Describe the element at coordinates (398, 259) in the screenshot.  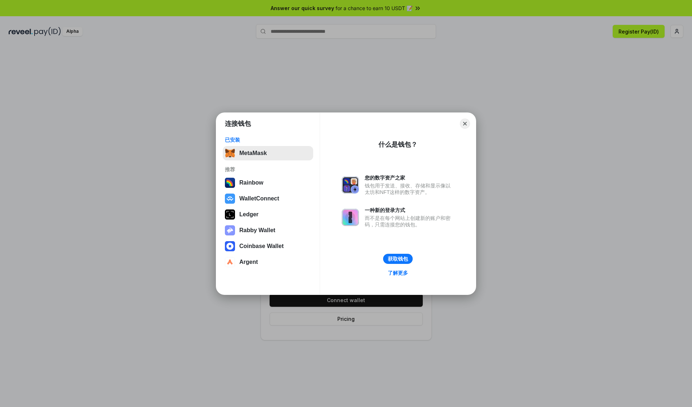
I see `div: 获取钱包` at that location.